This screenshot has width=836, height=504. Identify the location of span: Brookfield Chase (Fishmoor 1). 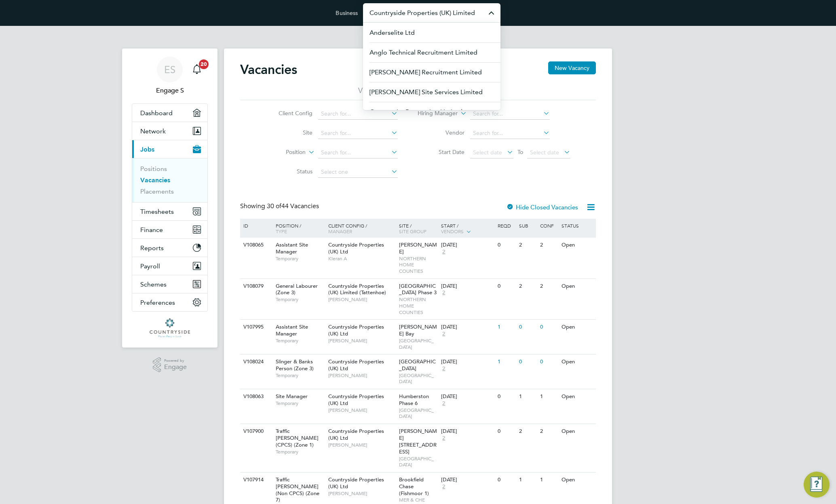
(414, 486).